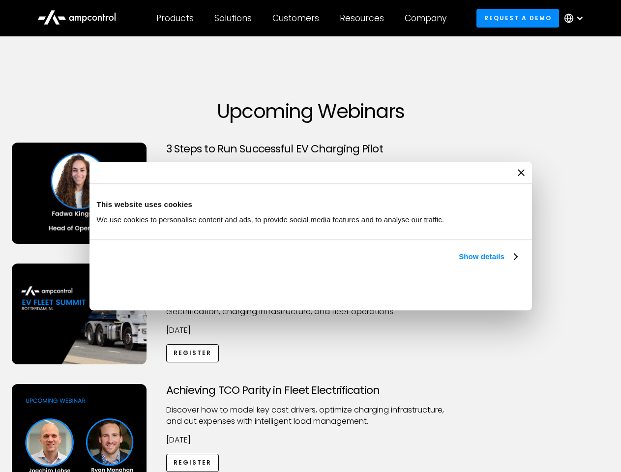 This screenshot has height=472, width=621. Describe the element at coordinates (450, 288) in the screenshot. I see `button: Okay` at that location.